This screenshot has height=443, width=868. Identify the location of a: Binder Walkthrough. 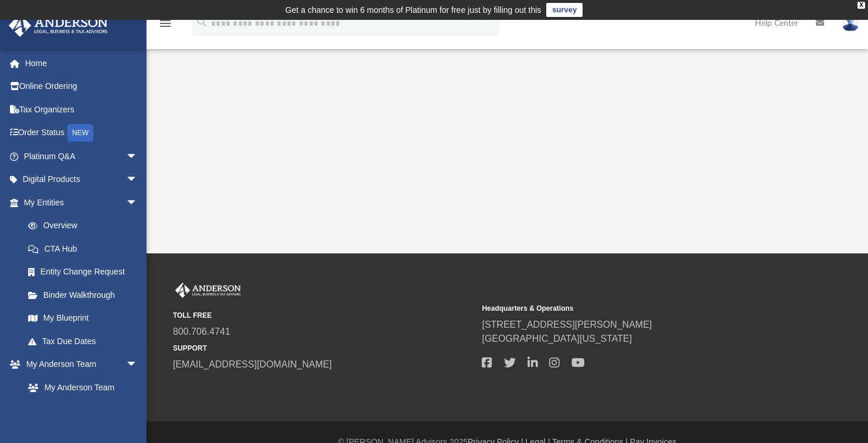
(85, 295).